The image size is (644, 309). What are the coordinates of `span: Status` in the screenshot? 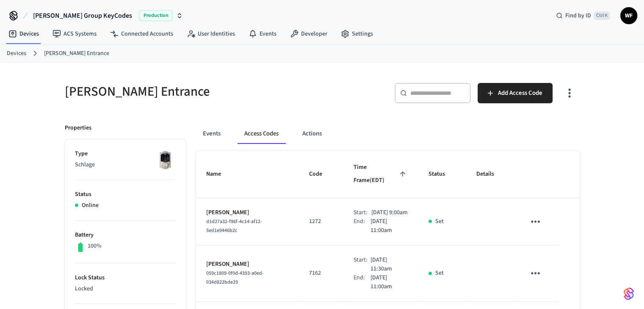 It's located at (442, 174).